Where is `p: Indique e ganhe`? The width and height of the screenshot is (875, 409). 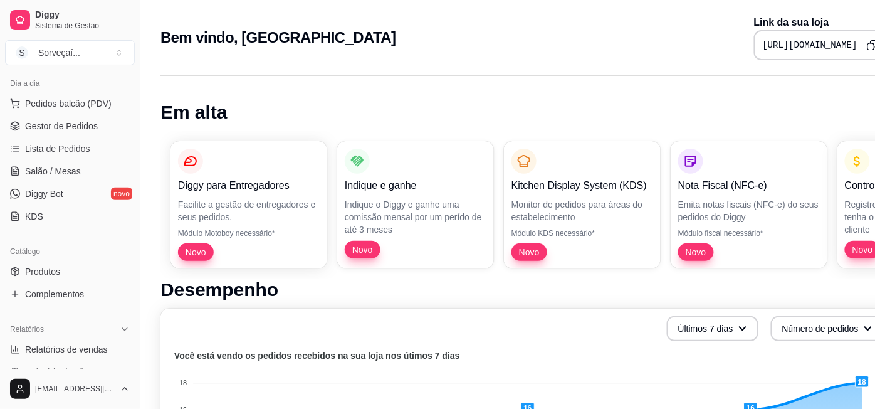 p: Indique e ganhe is located at coordinates (416, 186).